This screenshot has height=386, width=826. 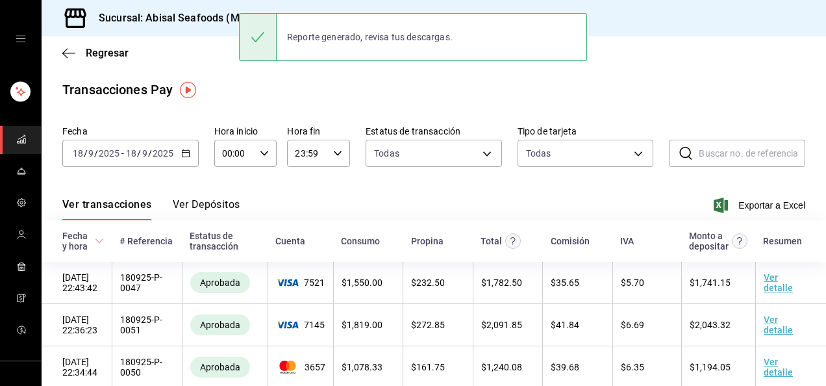 What do you see at coordinates (77, 241) in the screenshot?
I see `div: Fecha y hora` at bounding box center [77, 241].